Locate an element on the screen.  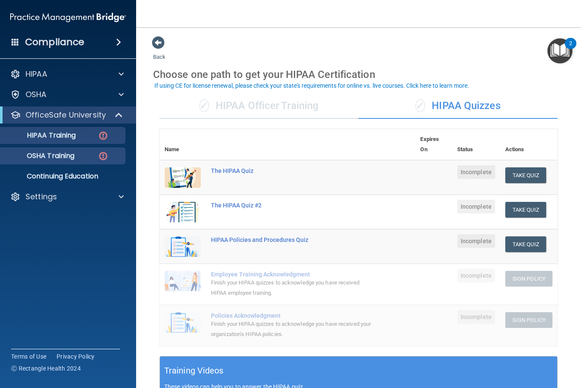
div: The HIPAA Quiz is located at coordinates (292, 171).